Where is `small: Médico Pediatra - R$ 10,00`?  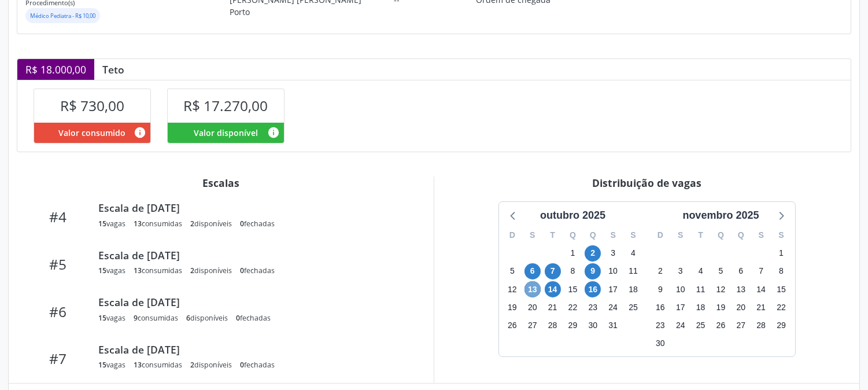
small: Médico Pediatra - R$ 10,00 is located at coordinates (62, 16).